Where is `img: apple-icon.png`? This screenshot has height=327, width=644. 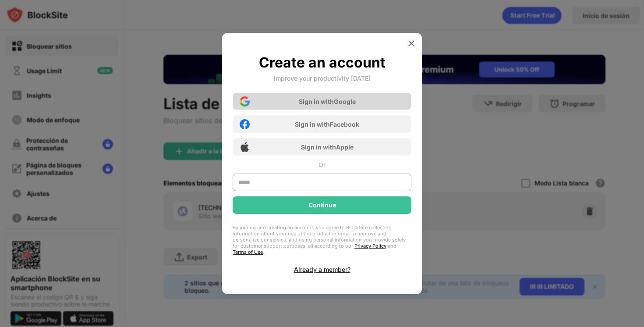
img: apple-icon.png is located at coordinates (244, 147).